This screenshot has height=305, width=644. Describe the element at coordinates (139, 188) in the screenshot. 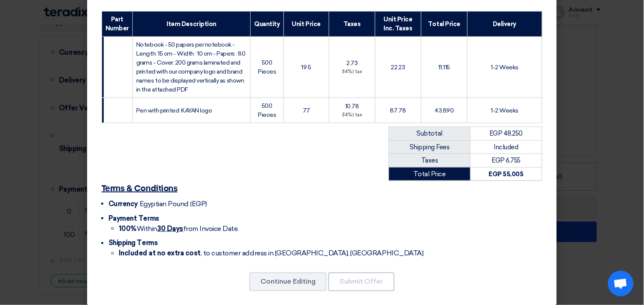

I see `u: Terms & Conditions` at that location.